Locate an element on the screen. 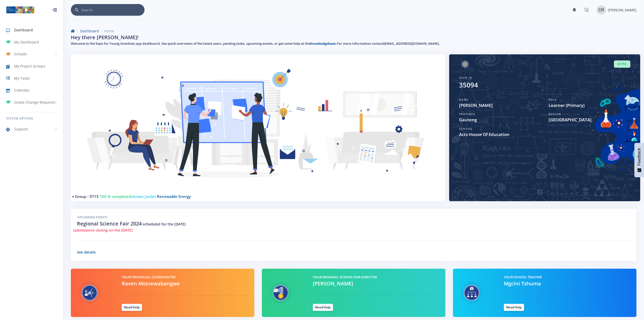 Image resolution: width=644 pixels, height=320 pixels. img: Learner is located at coordinates (258, 129).